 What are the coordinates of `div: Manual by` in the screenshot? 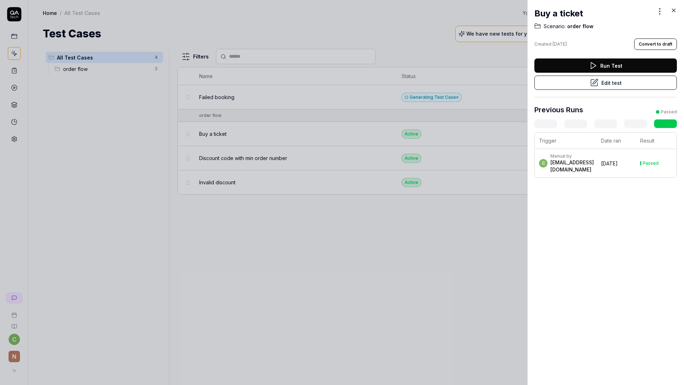 It's located at (572, 156).